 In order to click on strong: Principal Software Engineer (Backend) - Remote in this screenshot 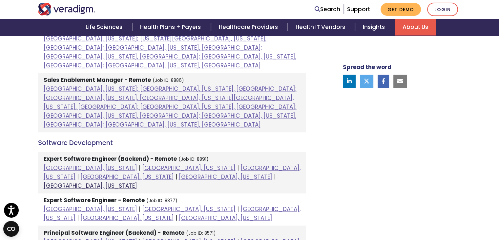, I will do `click(114, 232)`.